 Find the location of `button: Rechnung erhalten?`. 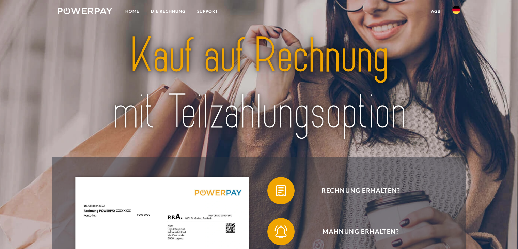

button: Rechnung erhalten? is located at coordinates (356, 190).